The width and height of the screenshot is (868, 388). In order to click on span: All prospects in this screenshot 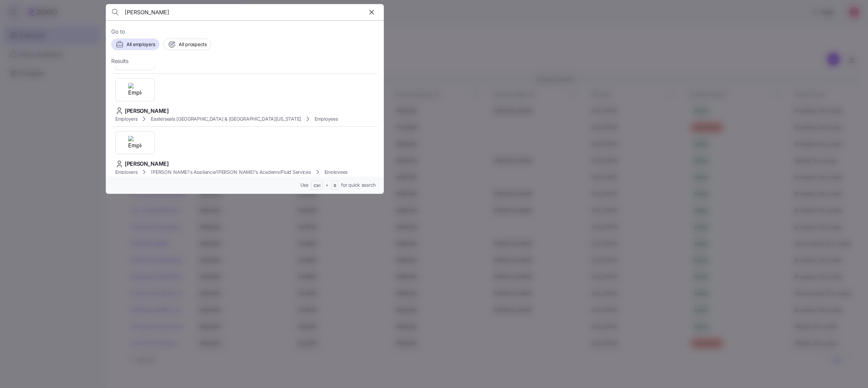, I will do `click(193, 45)`.